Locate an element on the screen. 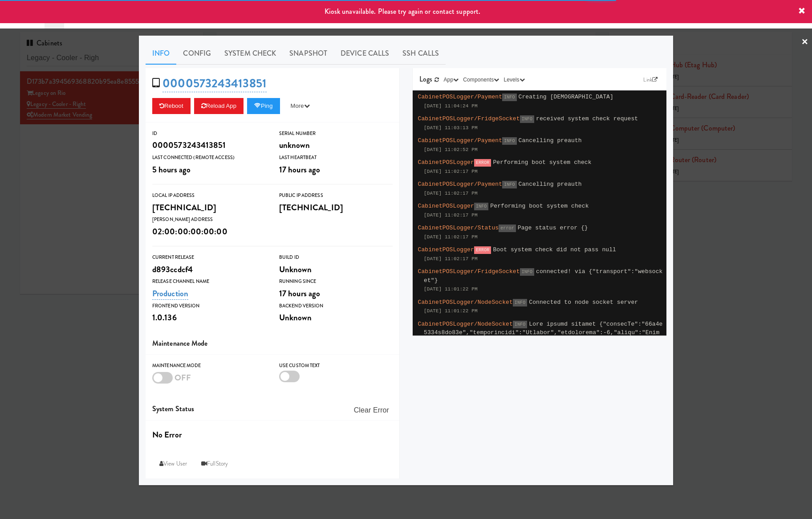 Image resolution: width=812 pixels, height=519 pixels. a: Link is located at coordinates (650, 80).